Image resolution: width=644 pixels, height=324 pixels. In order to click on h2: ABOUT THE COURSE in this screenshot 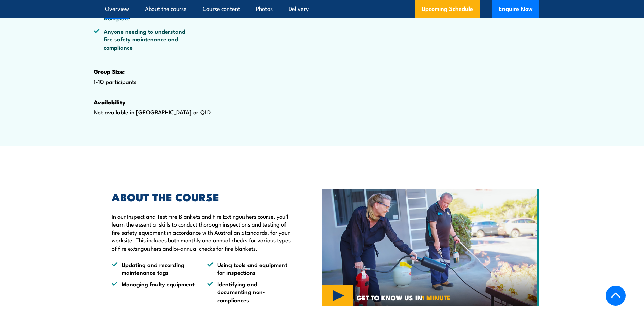, I will do `click(201, 197)`.